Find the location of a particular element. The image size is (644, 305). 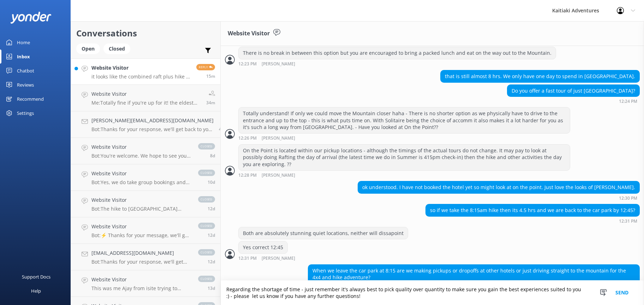

p: This was me Ajay from isite trying to contact earlier :-) is located at coordinates (141, 288).